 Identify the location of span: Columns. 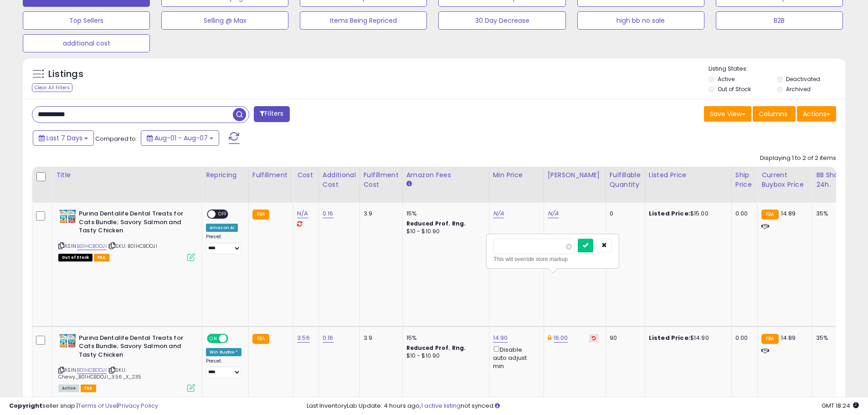
(773, 114).